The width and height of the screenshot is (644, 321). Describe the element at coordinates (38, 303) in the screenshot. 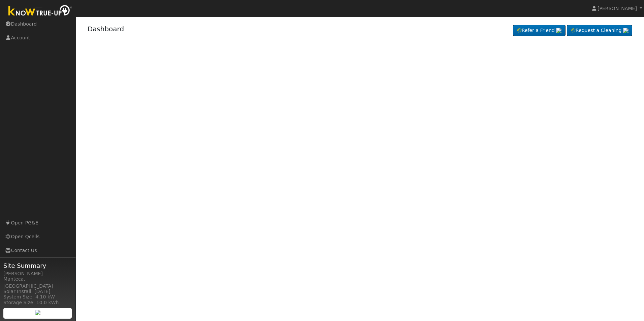

I see `div: Storage Size: 10.0 kWh` at that location.